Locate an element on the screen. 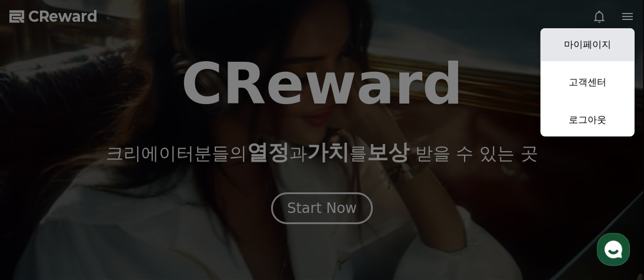 This screenshot has width=644, height=280. a: 대화 is located at coordinates (115, 197).